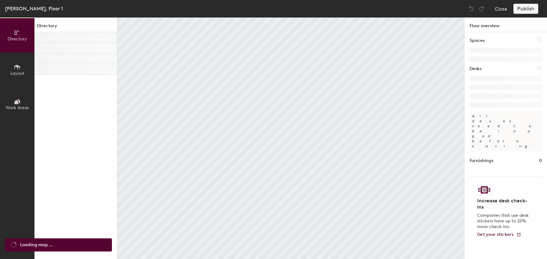 Image resolution: width=547 pixels, height=259 pixels. Describe the element at coordinates (17, 73) in the screenshot. I see `span: Layout` at that location.